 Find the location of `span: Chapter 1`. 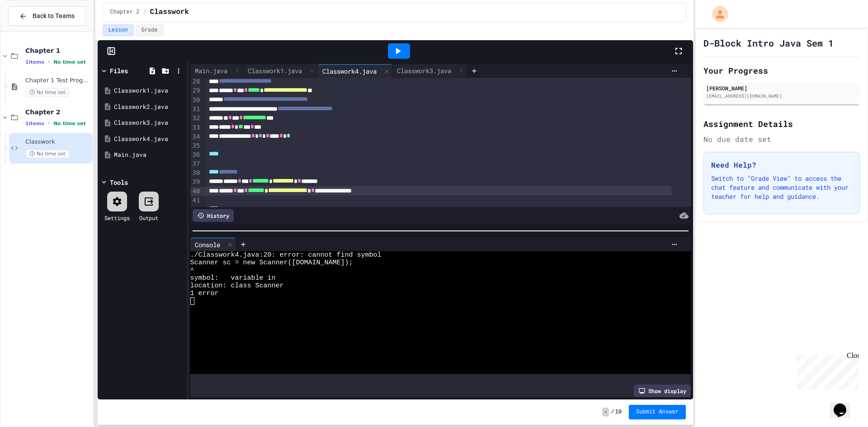

span: Chapter 1 is located at coordinates (58, 51).